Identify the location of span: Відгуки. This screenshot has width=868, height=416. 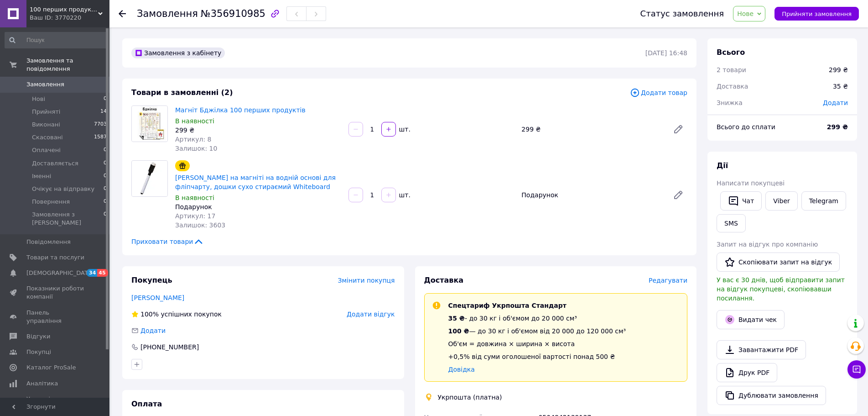
(38, 336).